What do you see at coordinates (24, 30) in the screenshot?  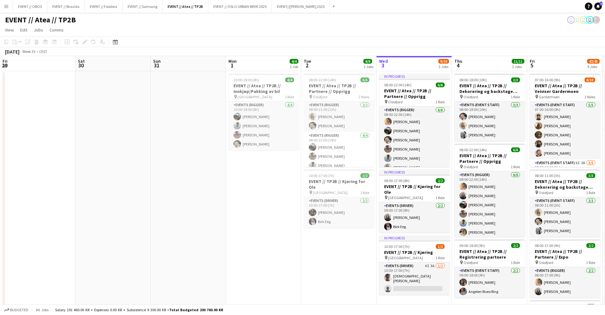 I see `span: Edit` at bounding box center [24, 30].